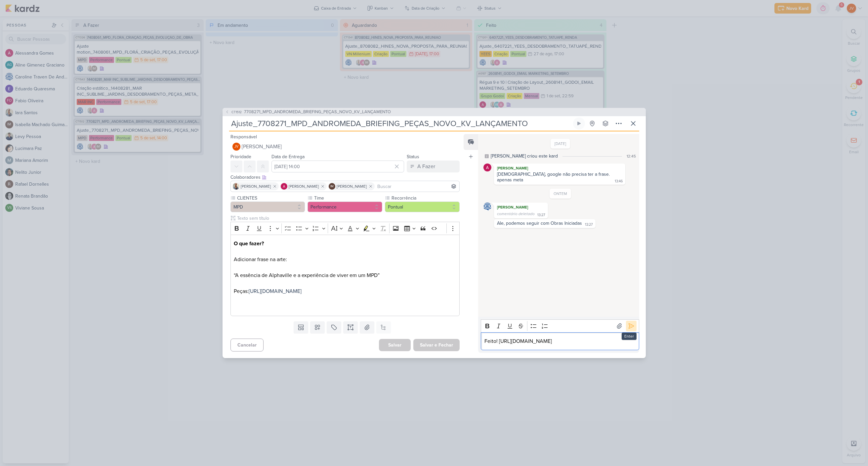  Describe the element at coordinates (579, 124) in the screenshot. I see `div: Ligar relógio` at that location.